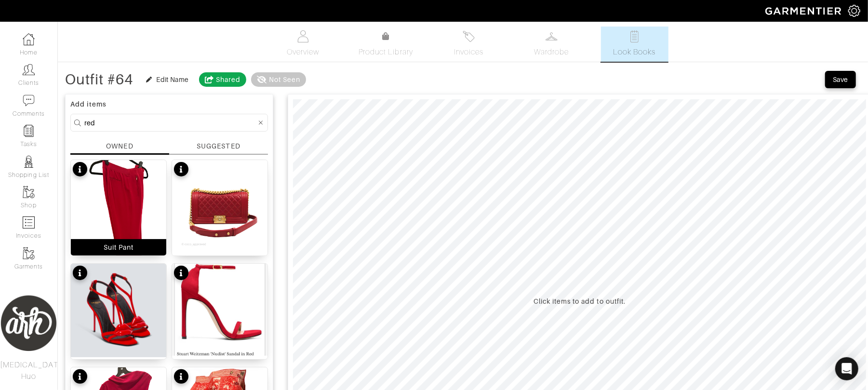 The width and height of the screenshot is (868, 390). I want to click on div: Open Intercom Messenger, so click(847, 369).